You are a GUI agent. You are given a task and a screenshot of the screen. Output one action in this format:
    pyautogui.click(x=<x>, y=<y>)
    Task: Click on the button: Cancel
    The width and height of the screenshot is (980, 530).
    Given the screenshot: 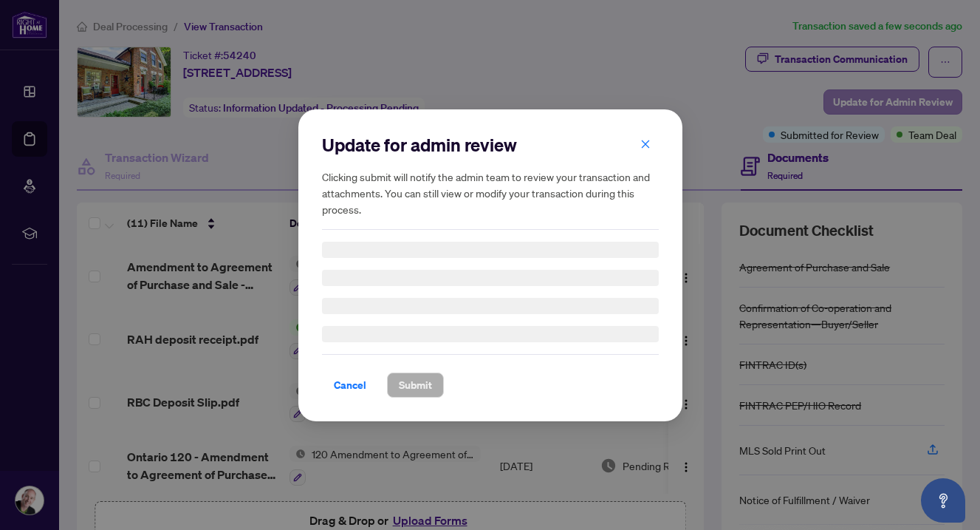 What is the action you would take?
    pyautogui.click(x=350, y=385)
    